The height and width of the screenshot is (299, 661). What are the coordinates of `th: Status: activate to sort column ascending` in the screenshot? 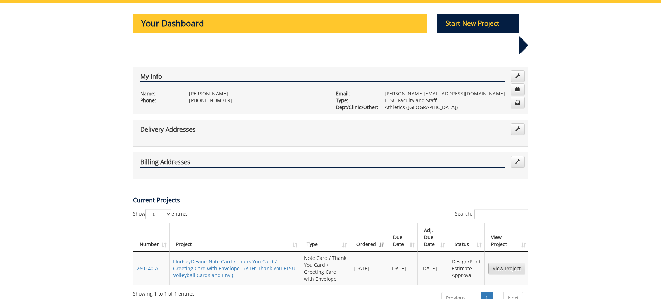 It's located at (466, 238).